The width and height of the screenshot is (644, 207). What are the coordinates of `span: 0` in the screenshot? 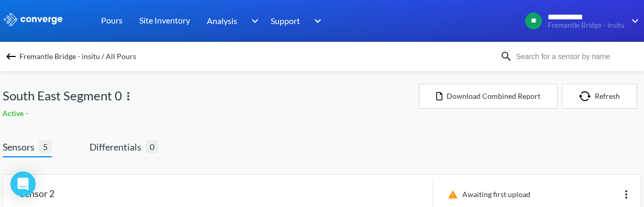 It's located at (152, 147).